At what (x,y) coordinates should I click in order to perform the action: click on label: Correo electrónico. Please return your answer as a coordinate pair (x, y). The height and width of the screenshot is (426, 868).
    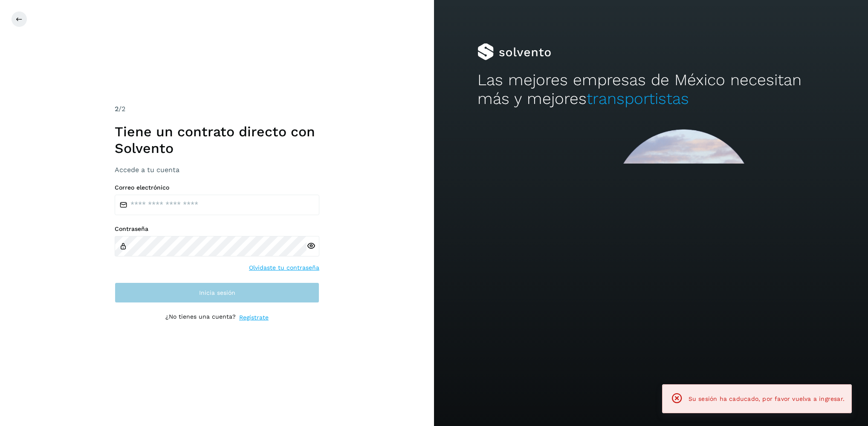
    Looking at the image, I should click on (217, 187).